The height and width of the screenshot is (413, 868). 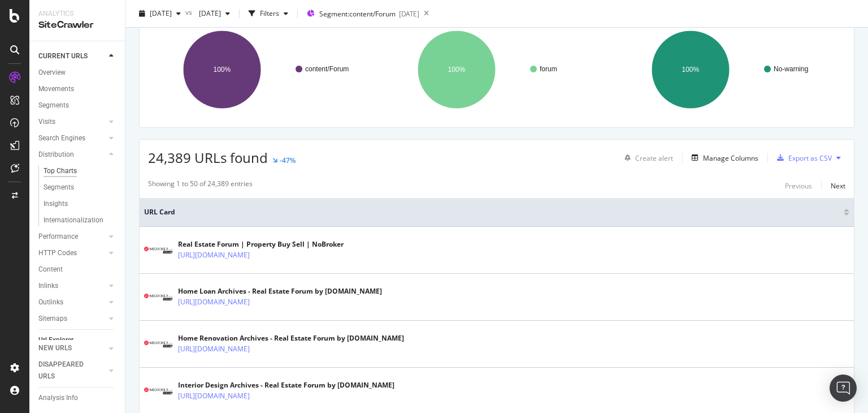 I want to click on button: Previous, so click(x=799, y=185).